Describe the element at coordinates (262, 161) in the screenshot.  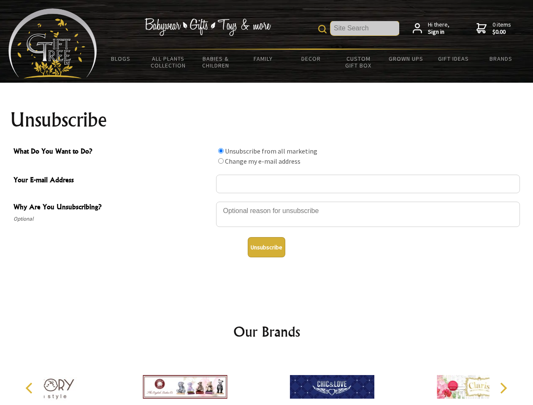
I see `label: Change my e-mail address` at that location.